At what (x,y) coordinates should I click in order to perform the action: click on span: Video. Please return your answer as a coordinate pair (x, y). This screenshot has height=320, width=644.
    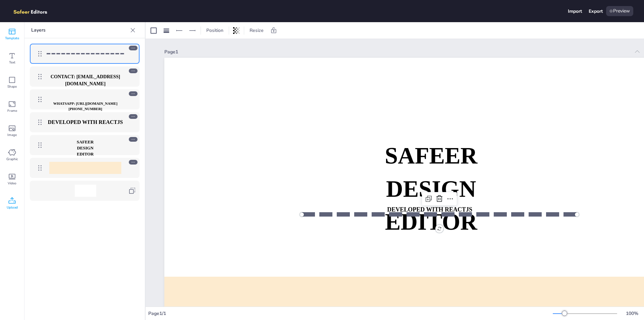
    Looking at the image, I should click on (12, 183).